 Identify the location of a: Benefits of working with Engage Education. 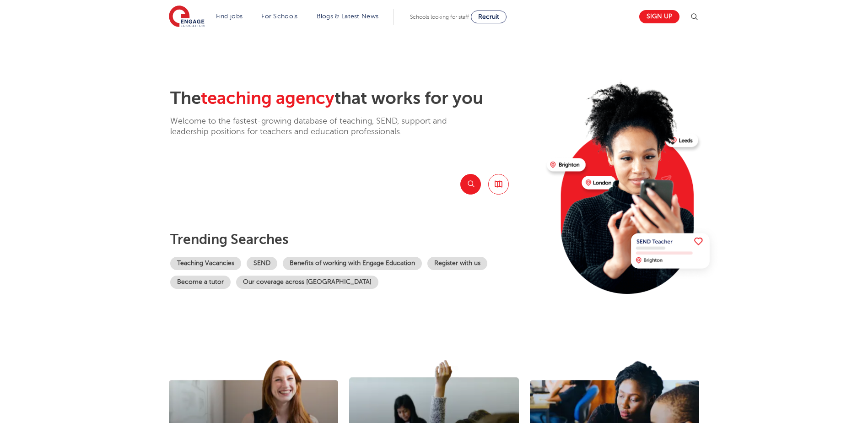
(352, 263).